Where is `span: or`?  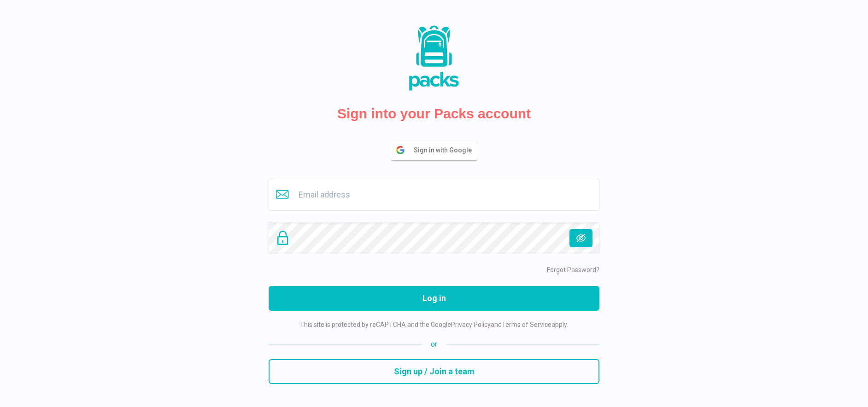 span: or is located at coordinates (434, 345).